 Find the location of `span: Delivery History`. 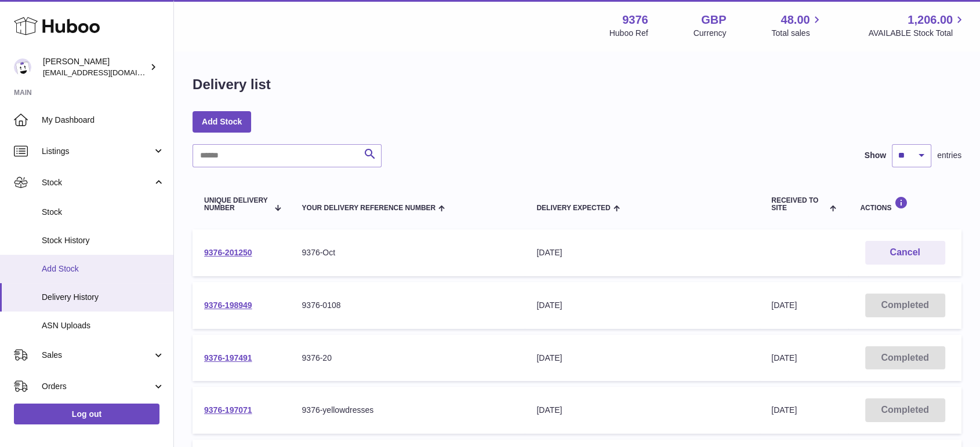

span: Delivery History is located at coordinates (103, 297).